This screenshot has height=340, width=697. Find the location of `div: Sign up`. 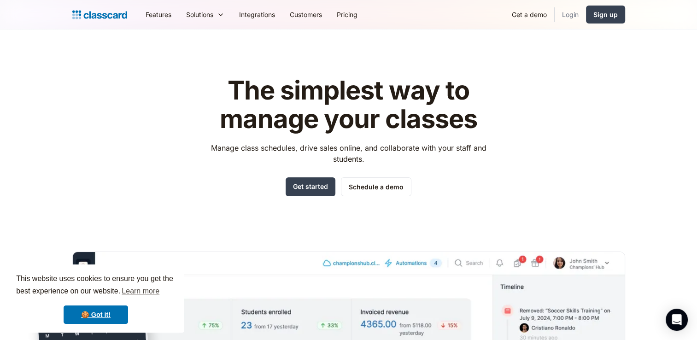

div: Sign up is located at coordinates (606, 14).